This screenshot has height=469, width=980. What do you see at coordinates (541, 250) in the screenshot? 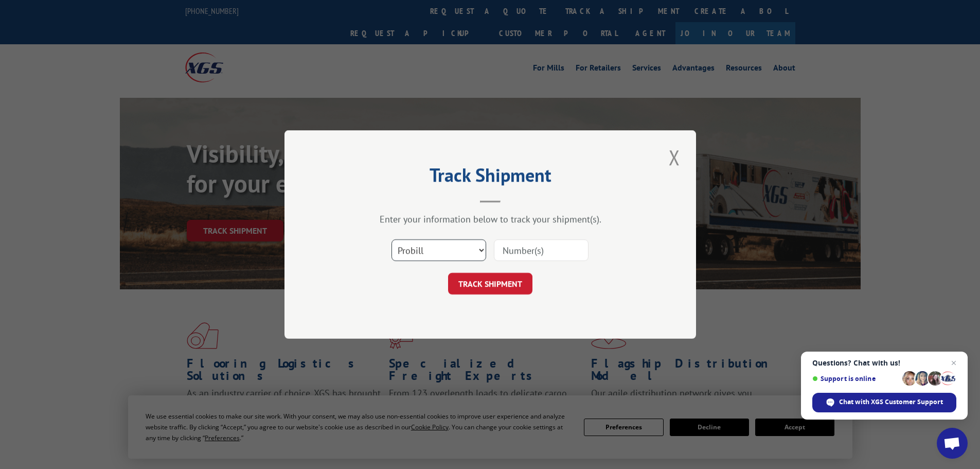
I see `input: Number(s)` at bounding box center [541, 250].